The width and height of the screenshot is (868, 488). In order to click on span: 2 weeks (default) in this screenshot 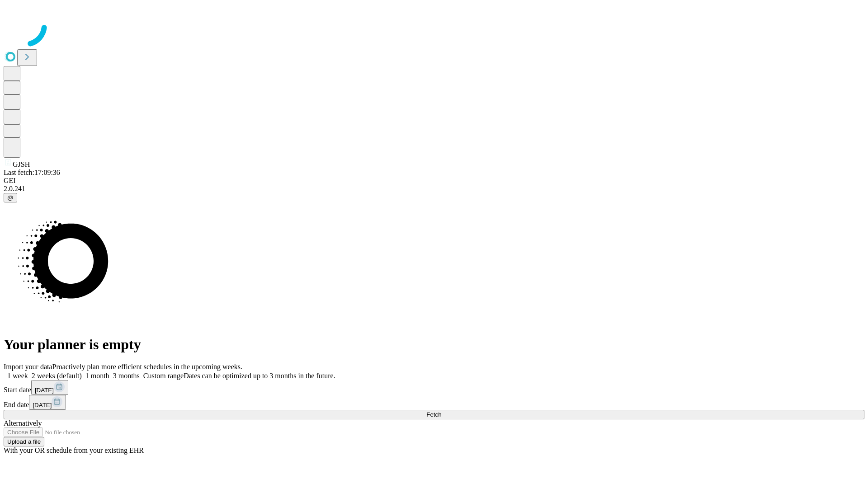, I will do `click(57, 376)`.